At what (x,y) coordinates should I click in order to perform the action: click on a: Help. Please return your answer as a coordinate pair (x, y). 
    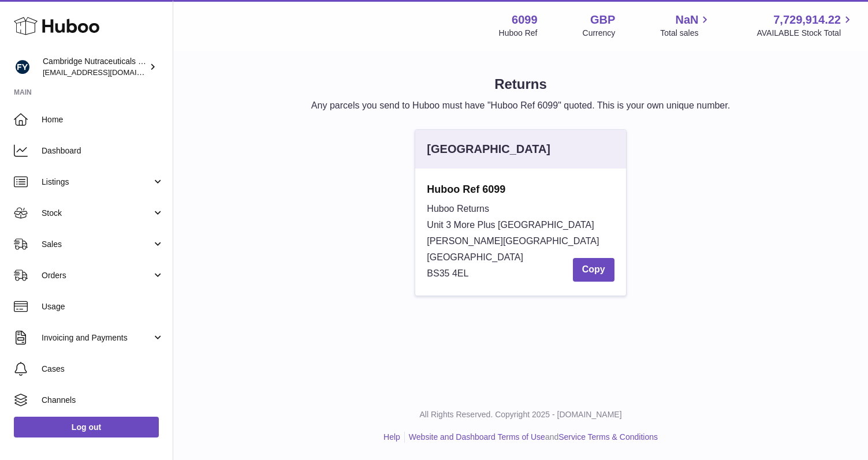
    Looking at the image, I should click on (392, 437).